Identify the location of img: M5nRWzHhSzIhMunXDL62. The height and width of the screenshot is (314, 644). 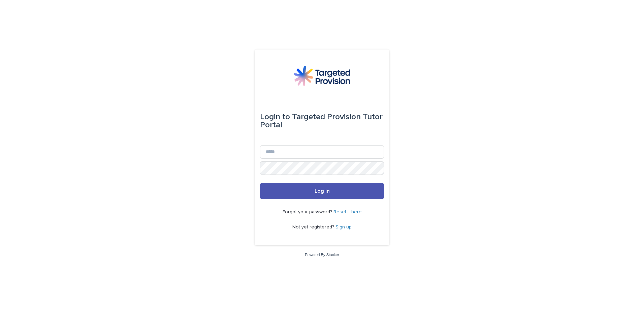
(322, 76).